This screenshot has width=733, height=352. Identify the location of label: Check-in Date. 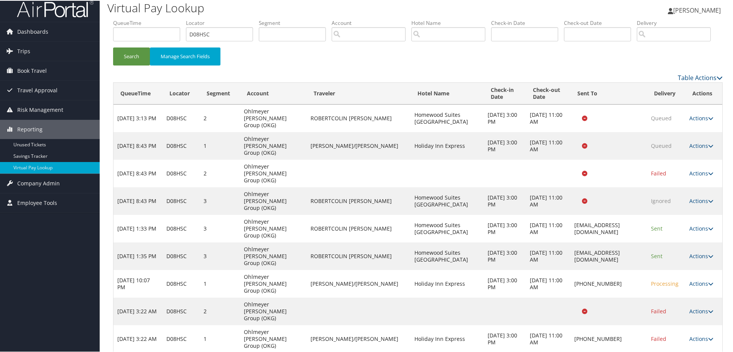
(528, 22).